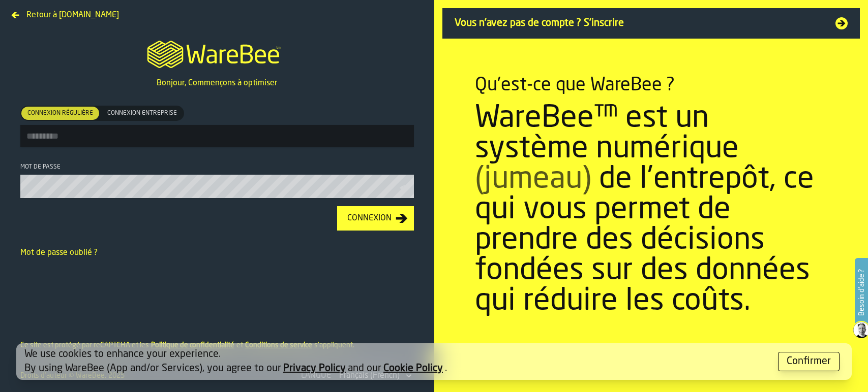 The height and width of the screenshot is (392, 868). I want to click on div: Connexion, so click(369, 218).